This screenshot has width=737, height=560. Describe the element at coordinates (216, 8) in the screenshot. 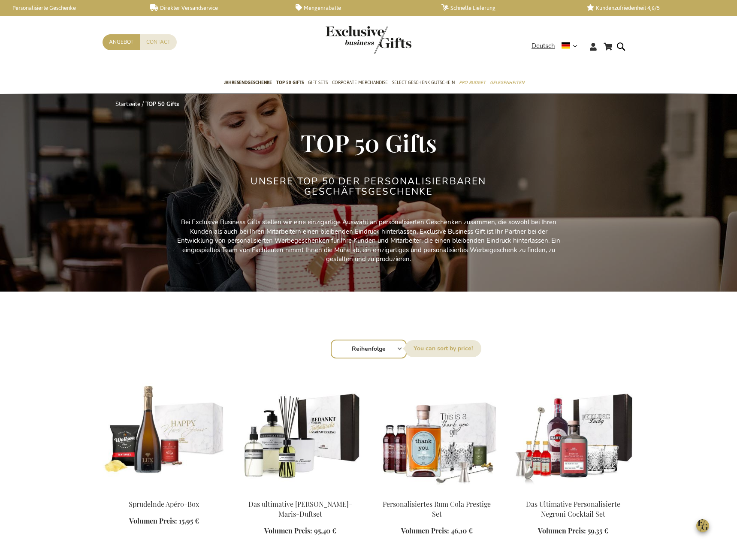

I see `a: Direkter Versandservice` at that location.